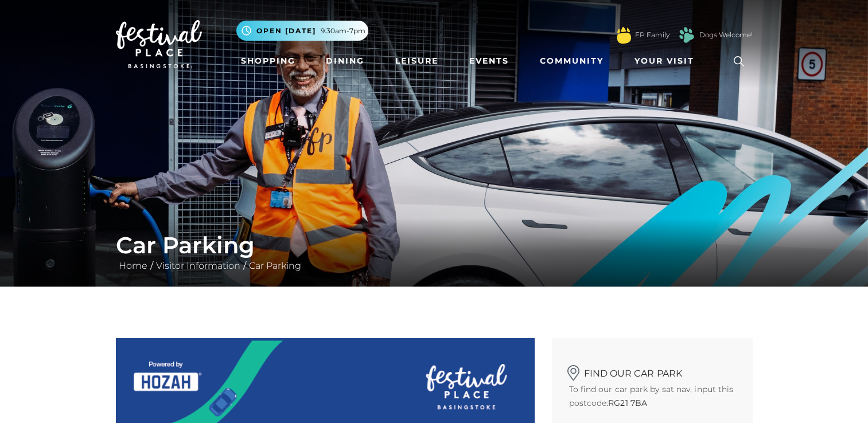 This screenshot has height=423, width=868. Describe the element at coordinates (664, 61) in the screenshot. I see `span: Your Visit` at that location.